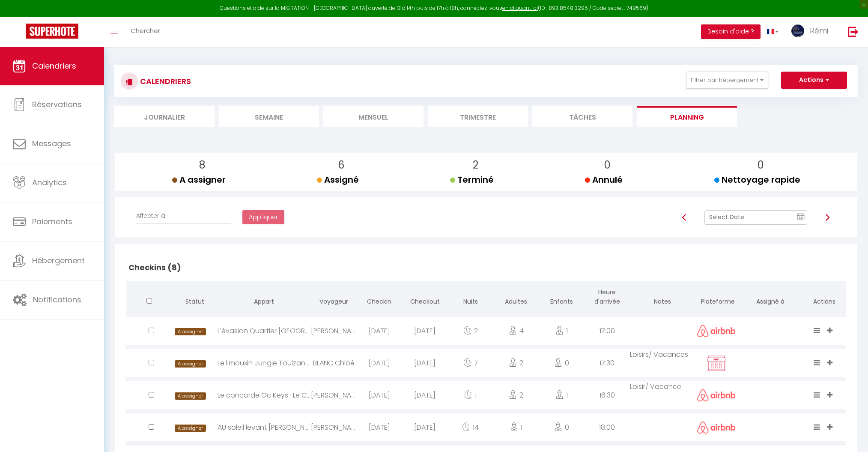 The width and height of the screenshot is (868, 452). What do you see at coordinates (333, 363) in the screenshot?
I see `div: BLANC Chloé` at bounding box center [333, 363].